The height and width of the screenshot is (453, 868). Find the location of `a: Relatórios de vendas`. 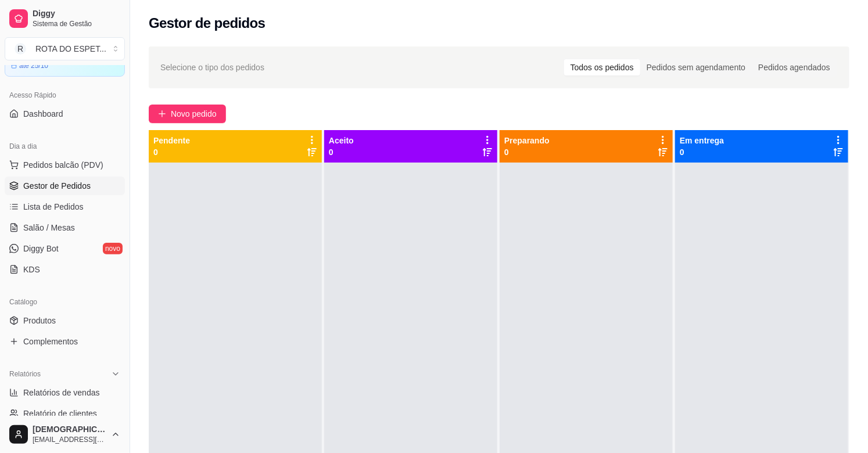

a: Relatórios de vendas is located at coordinates (65, 393).